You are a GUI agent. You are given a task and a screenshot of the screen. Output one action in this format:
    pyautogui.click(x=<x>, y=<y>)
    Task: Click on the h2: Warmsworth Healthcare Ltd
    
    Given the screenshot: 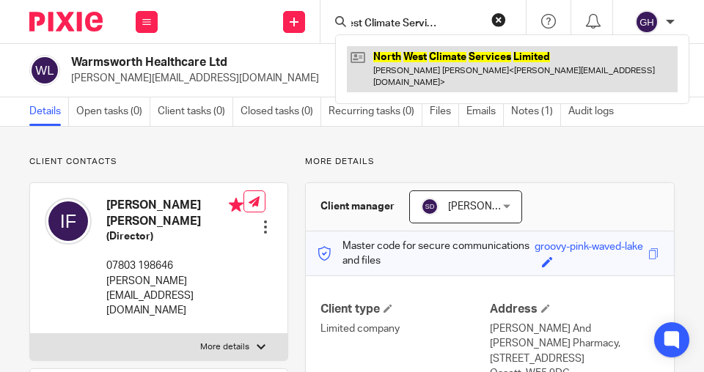 What is the action you would take?
    pyautogui.click(x=232, y=62)
    